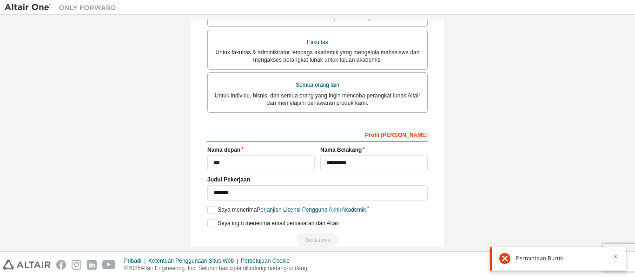  Describe the element at coordinates (134, 269) in the screenshot. I see `font: 2025` at that location.